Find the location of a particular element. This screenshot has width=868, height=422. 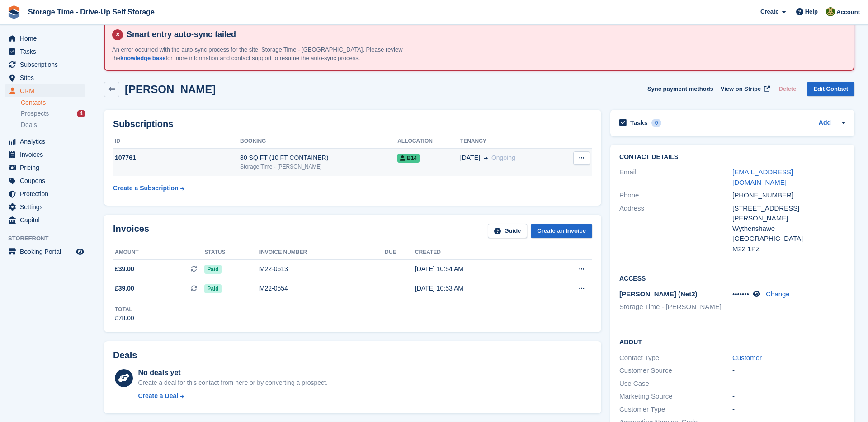

a: Change is located at coordinates (778, 294).